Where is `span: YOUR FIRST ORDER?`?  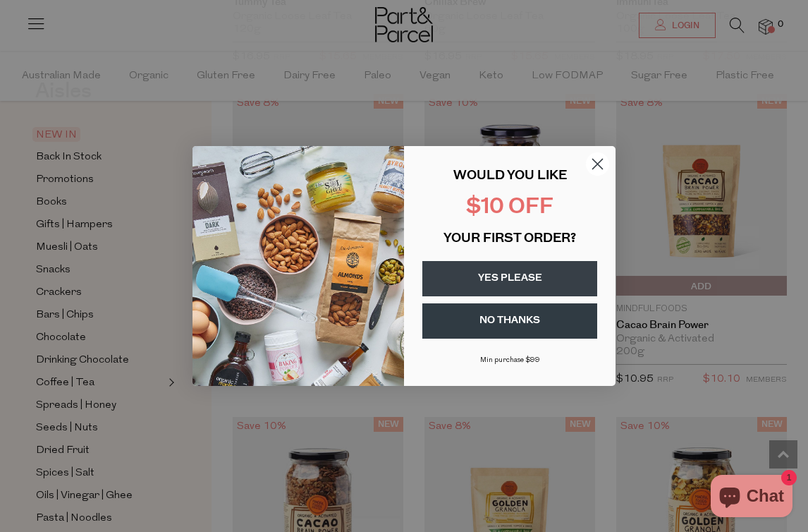 span: YOUR FIRST ORDER? is located at coordinates (510, 239).